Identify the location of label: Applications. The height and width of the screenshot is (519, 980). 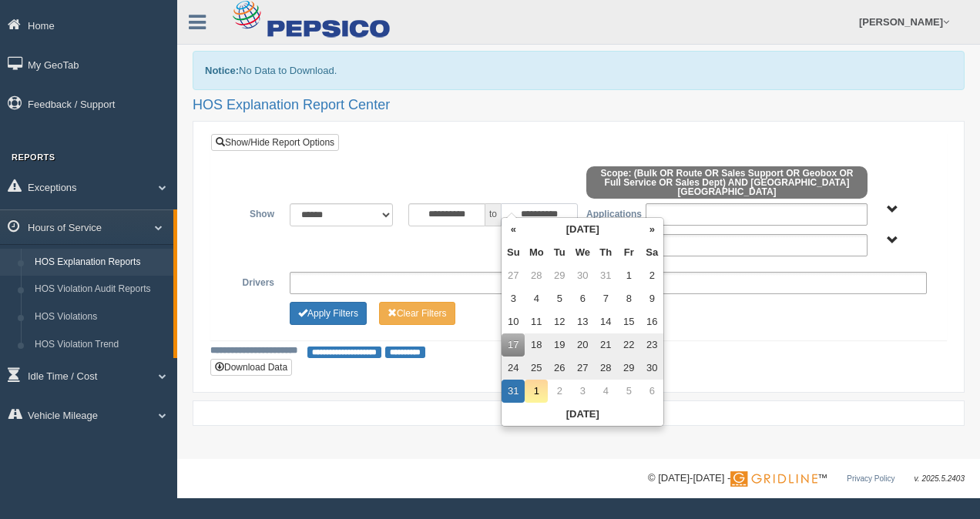
(608, 213).